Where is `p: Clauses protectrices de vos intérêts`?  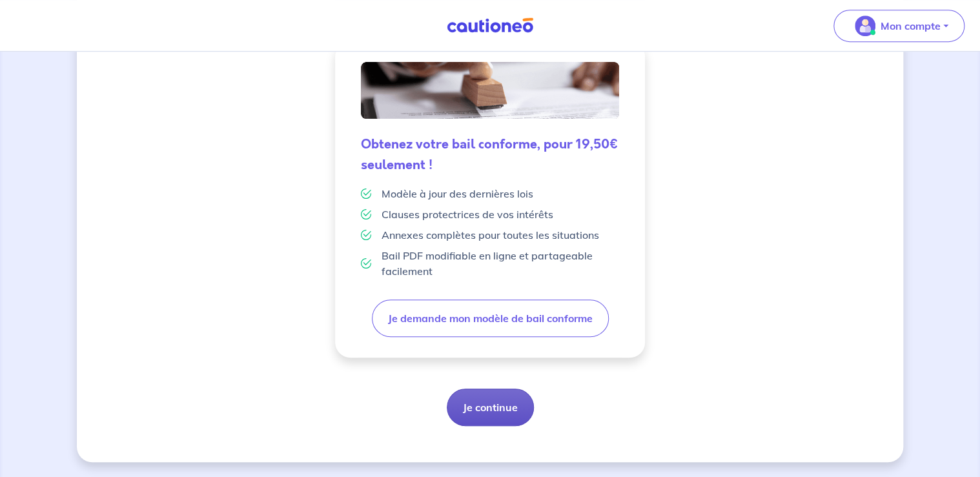 p: Clauses protectrices de vos intérêts is located at coordinates (467, 214).